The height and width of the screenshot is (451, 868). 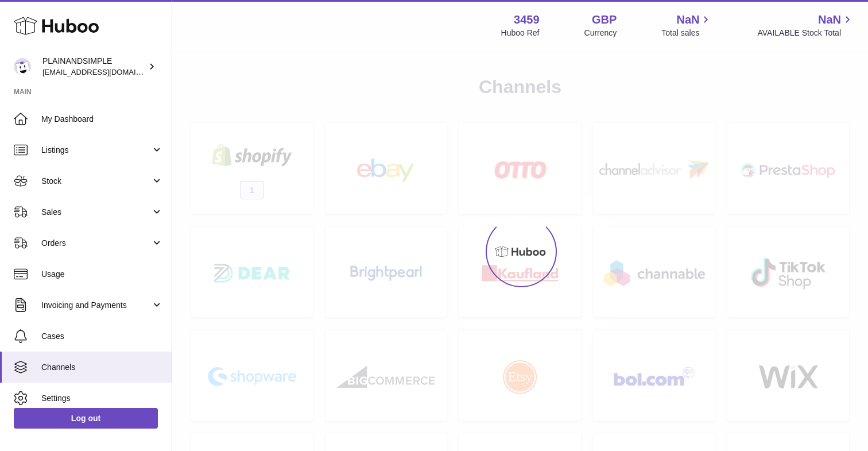 What do you see at coordinates (600, 33) in the screenshot?
I see `div: Currency` at bounding box center [600, 33].